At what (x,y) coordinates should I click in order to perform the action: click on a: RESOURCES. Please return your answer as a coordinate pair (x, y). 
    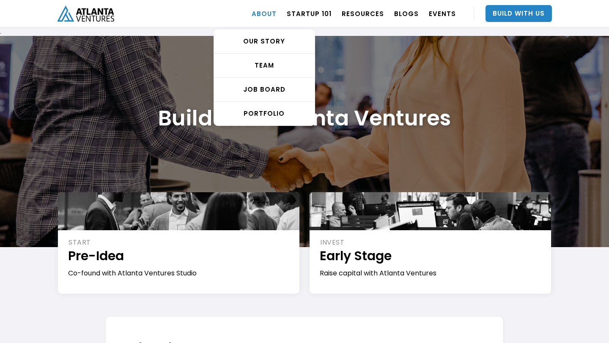
    Looking at the image, I should click on (363, 14).